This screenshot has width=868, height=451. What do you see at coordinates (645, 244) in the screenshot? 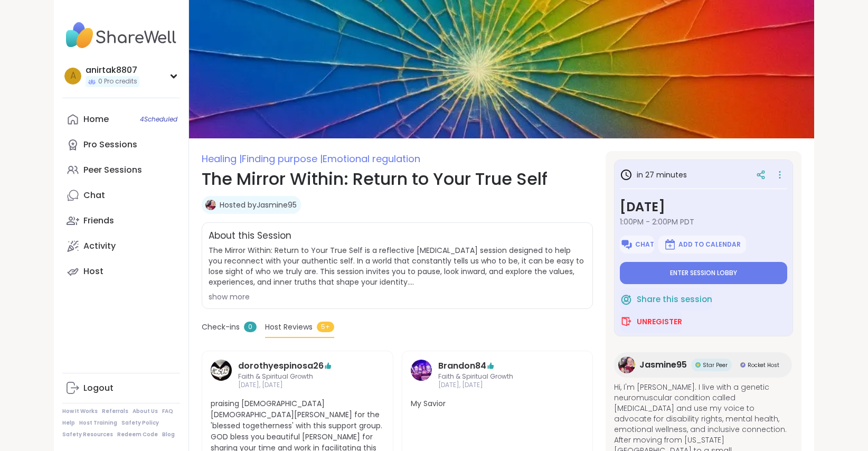
I see `span: Chat` at bounding box center [645, 244].